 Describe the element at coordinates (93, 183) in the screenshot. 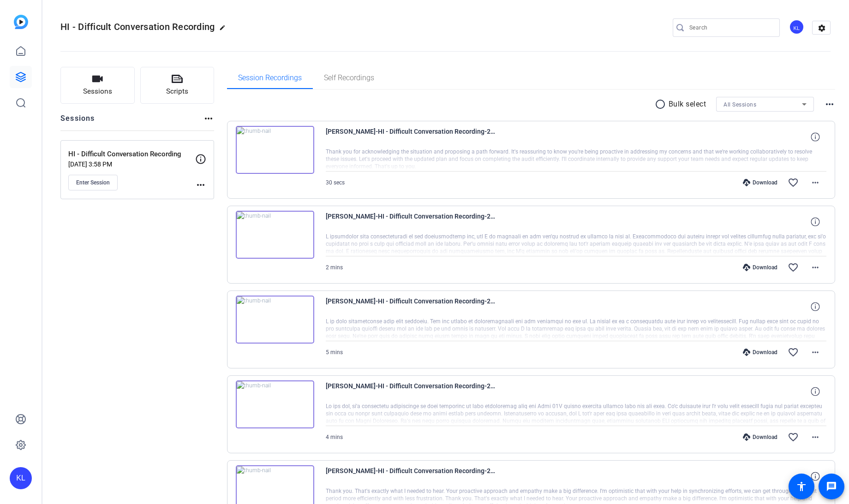

I see `button: Enter Session` at that location.